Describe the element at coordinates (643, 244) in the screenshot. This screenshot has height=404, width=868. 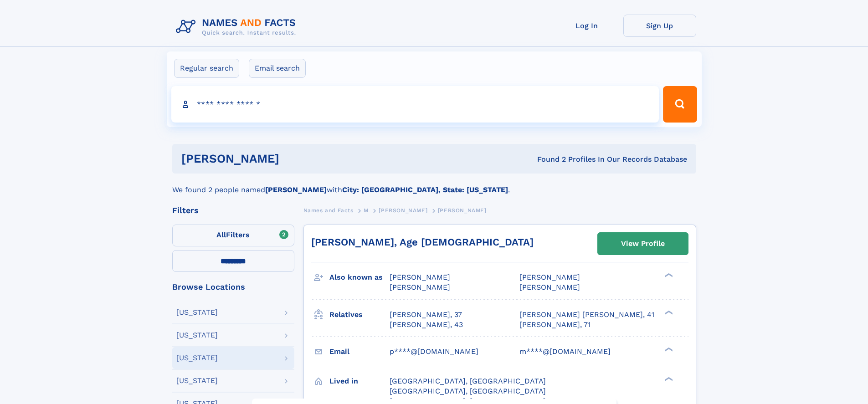
I see `div: View Profile` at that location.